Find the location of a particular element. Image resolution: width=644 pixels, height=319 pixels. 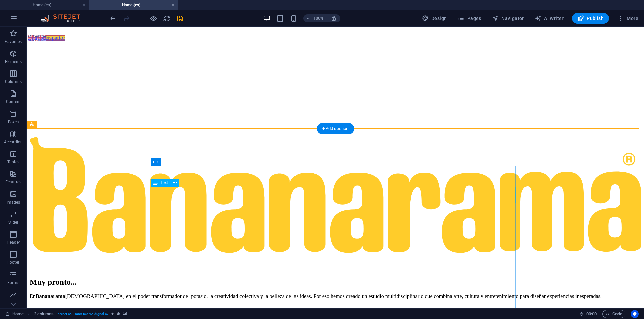

i: This element is a customizable preset is located at coordinates (118, 314).